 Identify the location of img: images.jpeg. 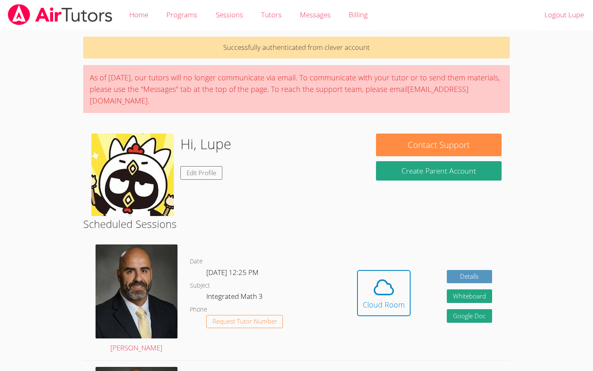
(133, 175).